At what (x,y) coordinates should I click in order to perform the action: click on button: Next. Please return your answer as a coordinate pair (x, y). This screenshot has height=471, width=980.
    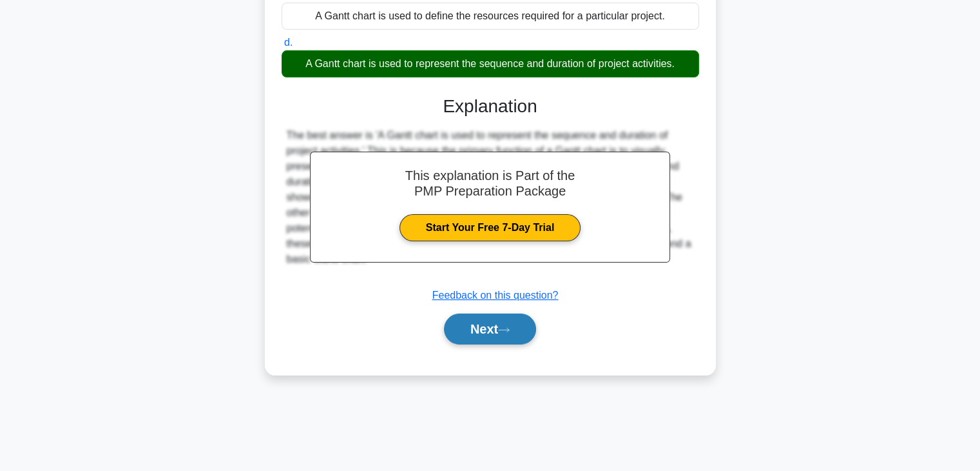
    Looking at the image, I should click on (490, 329).